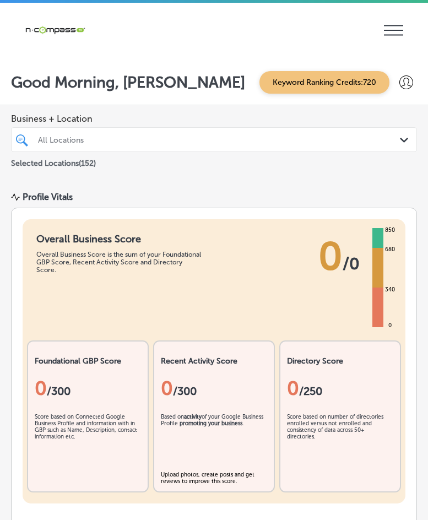  Describe the element at coordinates (58, 391) in the screenshot. I see `span: / 300` at that location.